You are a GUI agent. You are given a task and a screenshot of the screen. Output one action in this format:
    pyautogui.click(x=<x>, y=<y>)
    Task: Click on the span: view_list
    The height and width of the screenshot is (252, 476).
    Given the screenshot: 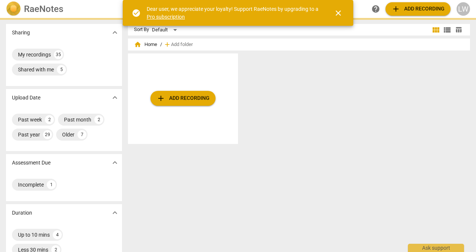 What is the action you would take?
    pyautogui.click(x=447, y=30)
    